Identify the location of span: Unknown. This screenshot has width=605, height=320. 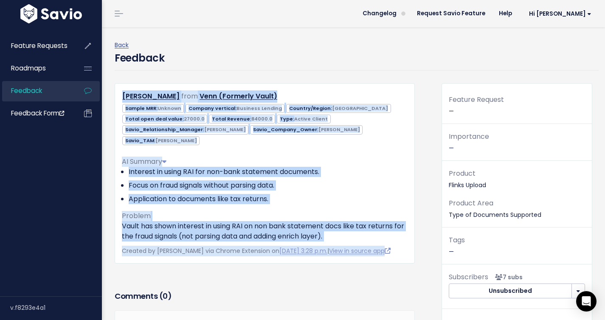
(169, 108).